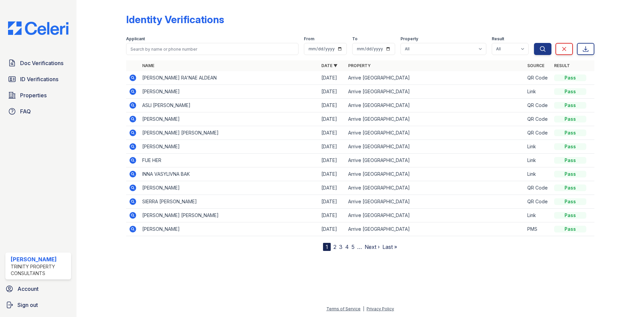 Image resolution: width=644 pixels, height=317 pixels. Describe the element at coordinates (38, 305) in the screenshot. I see `a: Sign out` at that location.